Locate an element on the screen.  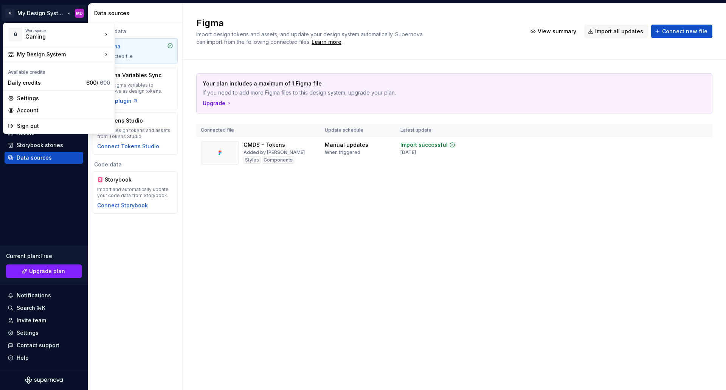
div: Gaming is located at coordinates (57, 37).